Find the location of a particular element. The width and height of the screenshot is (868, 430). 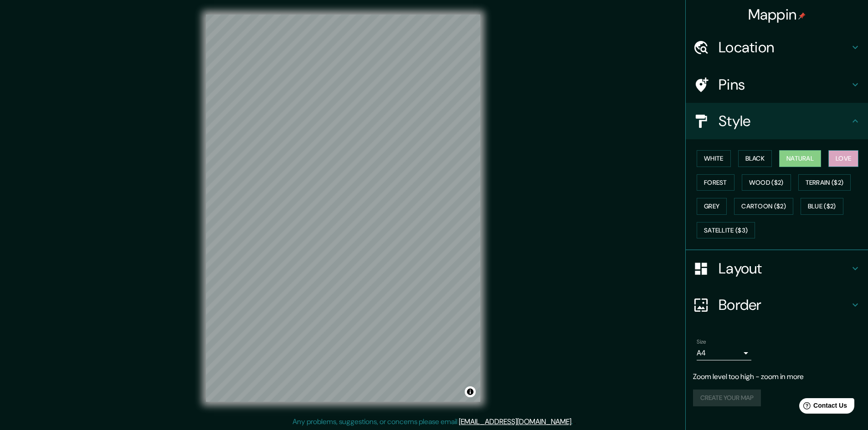

label: Size is located at coordinates (701, 342).